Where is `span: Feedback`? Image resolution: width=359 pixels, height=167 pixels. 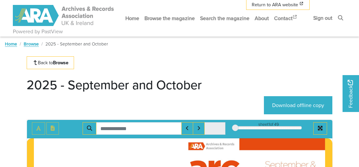 span: Feedback is located at coordinates (350, 94).